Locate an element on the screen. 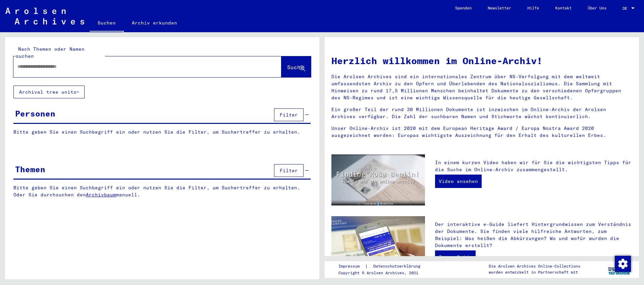  p: Die Arolsen Archives sind ein internationales Zentrum über NS-Verfolgung mit dem weltweit umfasse... is located at coordinates (481, 88).